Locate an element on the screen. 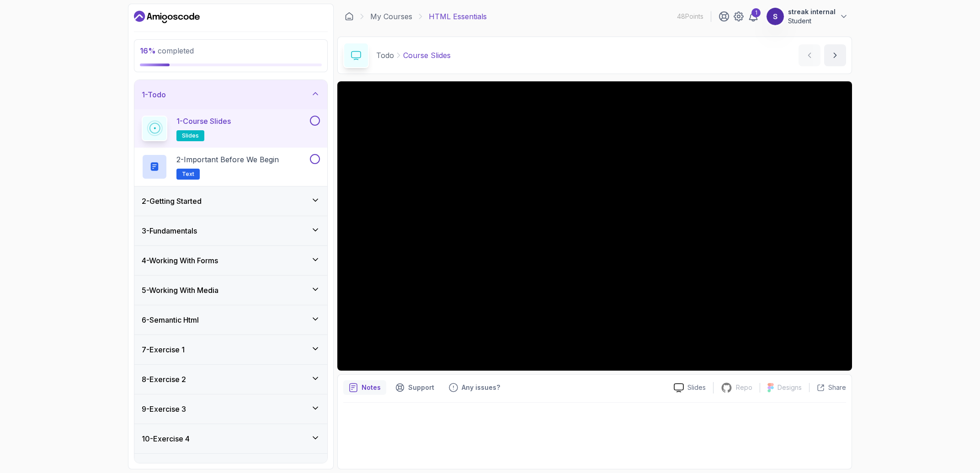 The height and width of the screenshot is (473, 980). div: 1 is located at coordinates (756, 13).